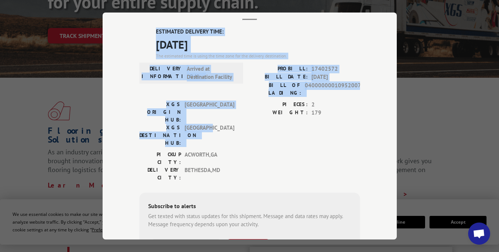  What do you see at coordinates (279, 104) in the screenshot?
I see `label: PIECES:` at bounding box center [279, 104].